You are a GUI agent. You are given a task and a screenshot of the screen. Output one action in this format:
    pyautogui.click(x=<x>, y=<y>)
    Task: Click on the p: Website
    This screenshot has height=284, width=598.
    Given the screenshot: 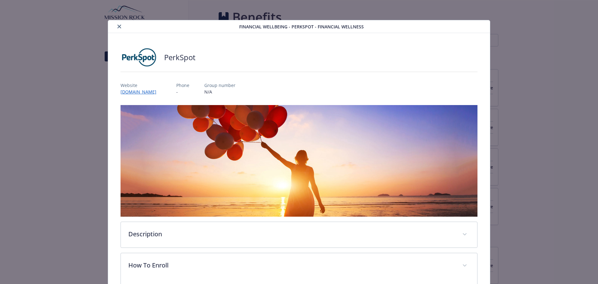 What is the action you would take?
    pyautogui.click(x=141, y=85)
    